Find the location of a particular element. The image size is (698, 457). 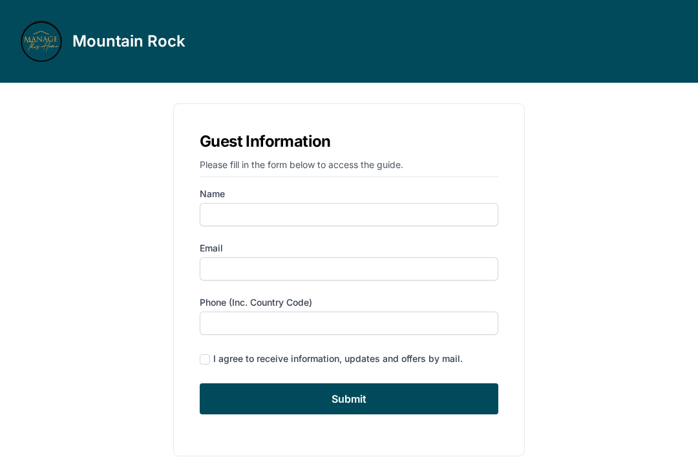

img: nvw4c207e1oz78qvgix4p8saqd0a is located at coordinates (41, 41).